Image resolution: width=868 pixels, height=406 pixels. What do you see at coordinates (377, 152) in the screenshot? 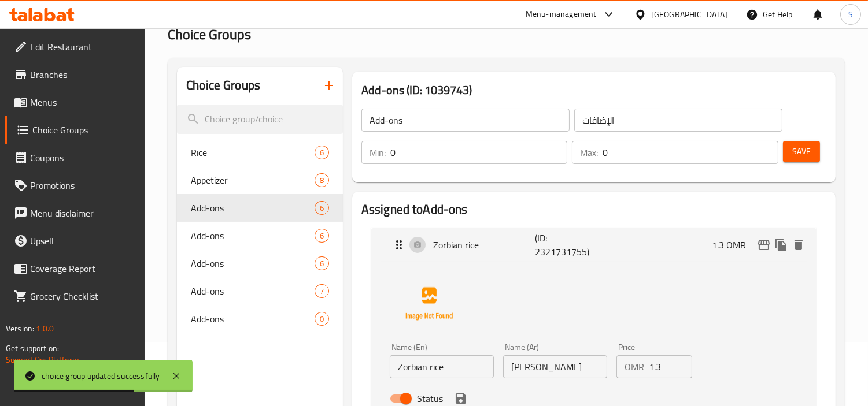
I see `p: Min:` at bounding box center [377, 152].